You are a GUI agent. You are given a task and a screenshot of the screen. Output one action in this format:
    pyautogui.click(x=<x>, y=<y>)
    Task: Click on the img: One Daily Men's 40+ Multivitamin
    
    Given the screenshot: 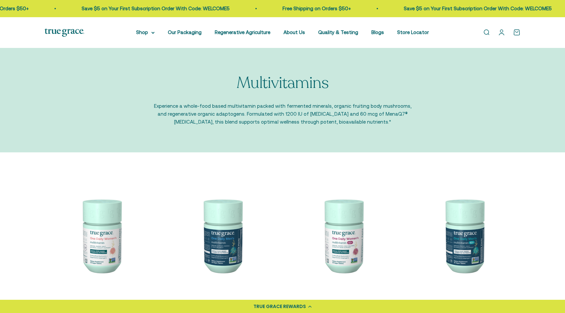 What is the action you would take?
    pyautogui.click(x=464, y=235)
    